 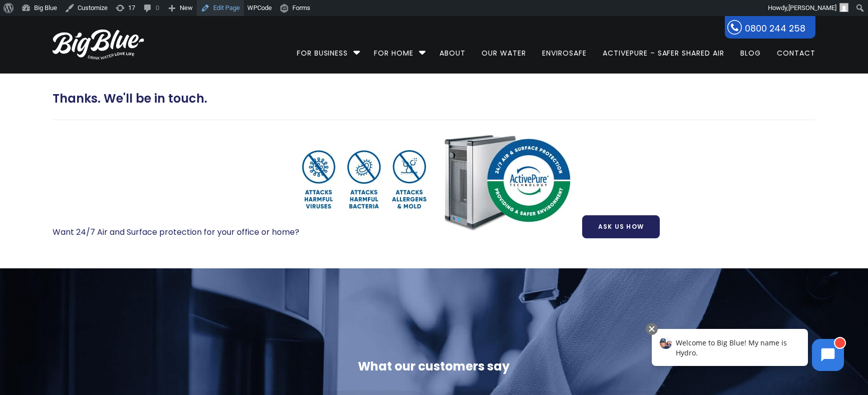 I want to click on a: Our Water, so click(x=504, y=48).